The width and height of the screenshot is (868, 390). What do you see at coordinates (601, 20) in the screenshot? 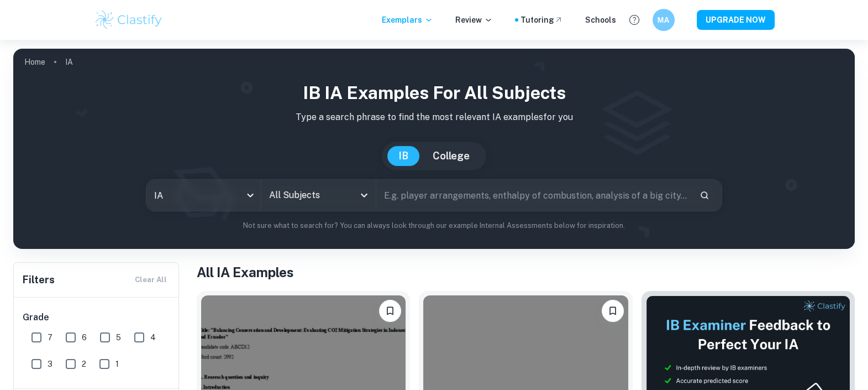
I see `div: Schools` at bounding box center [601, 20].